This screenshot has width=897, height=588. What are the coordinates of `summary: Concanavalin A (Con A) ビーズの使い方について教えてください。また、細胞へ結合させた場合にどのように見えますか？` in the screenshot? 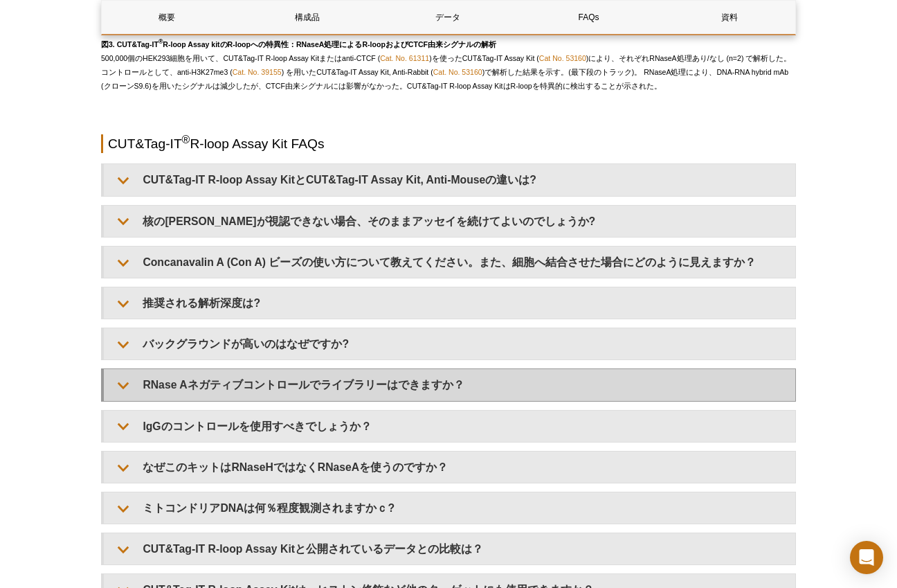 It's located at (449, 261).